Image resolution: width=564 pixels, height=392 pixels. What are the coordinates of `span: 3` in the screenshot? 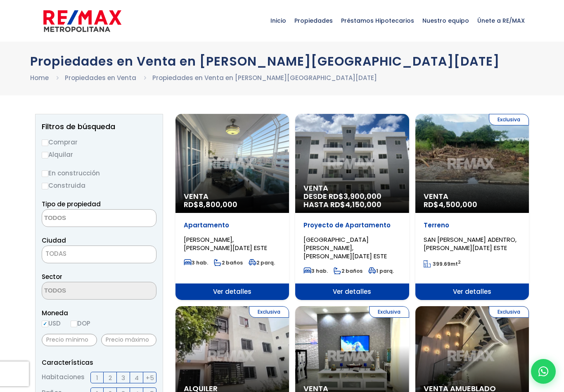 It's located at (123, 378).